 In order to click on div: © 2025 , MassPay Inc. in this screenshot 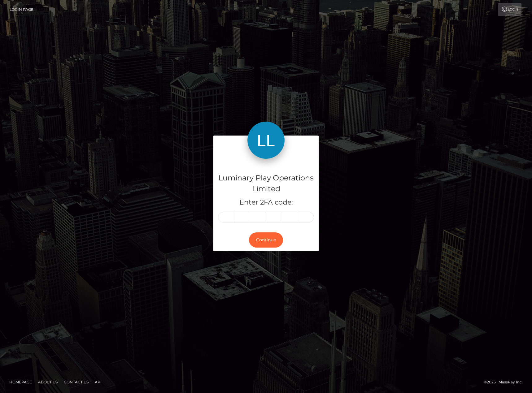, I will do `click(505, 382)`.